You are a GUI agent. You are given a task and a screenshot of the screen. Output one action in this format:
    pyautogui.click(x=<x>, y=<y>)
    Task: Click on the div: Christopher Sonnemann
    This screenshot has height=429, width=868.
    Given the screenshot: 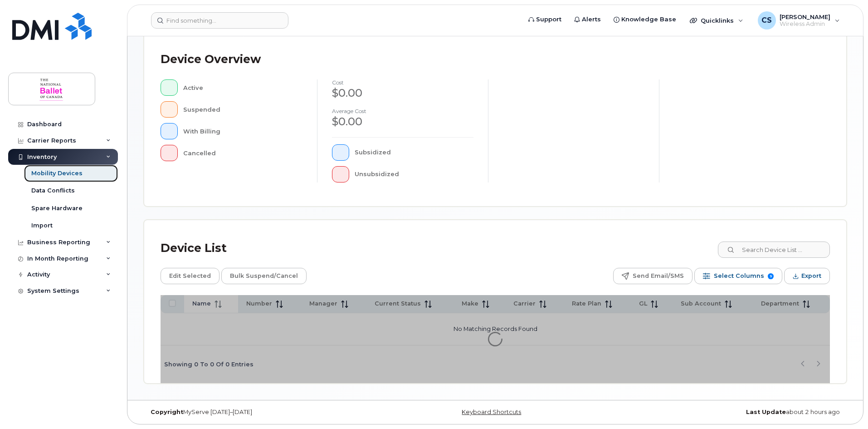 What is the action you would take?
    pyautogui.click(x=799, y=21)
    